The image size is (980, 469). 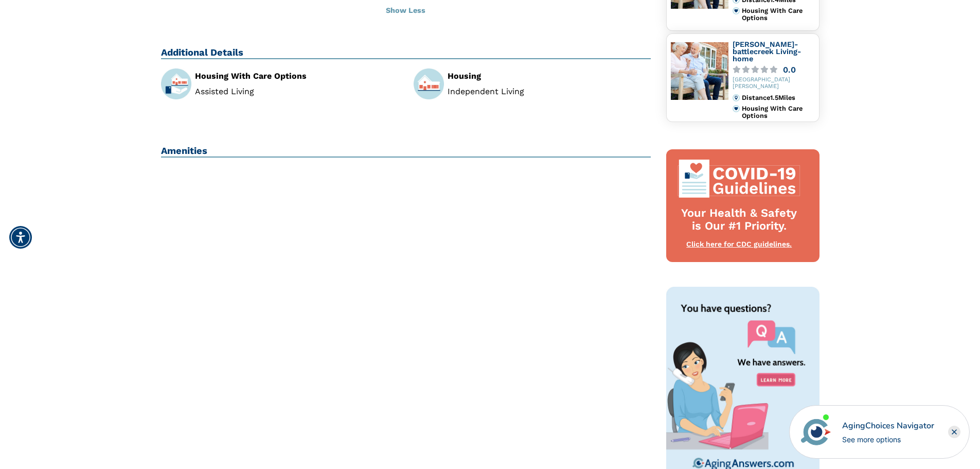 I want to click on img: avatar, so click(x=816, y=432).